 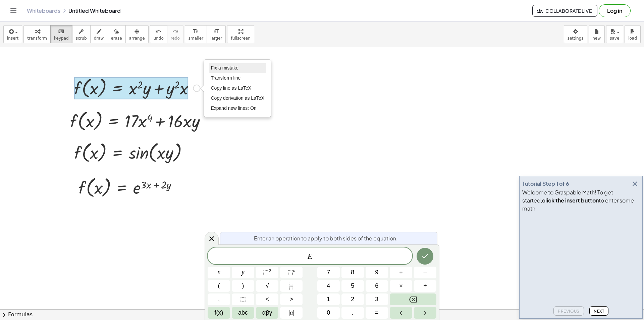 I want to click on span: larger, so click(x=216, y=38).